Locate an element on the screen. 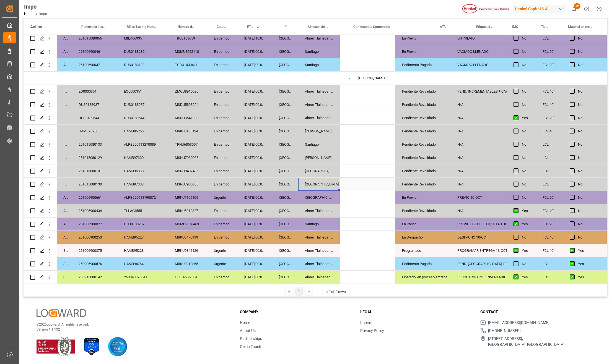 The image size is (612, 364). span: Tipo de Carga (LCL/FCL) is located at coordinates (546, 27).